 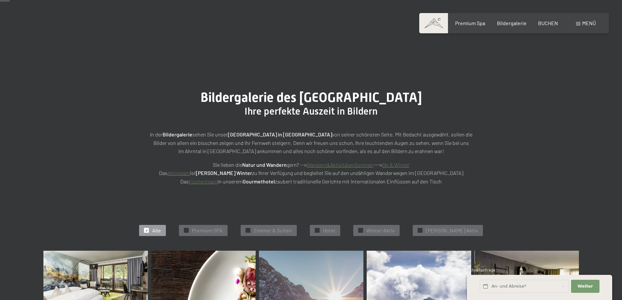 I want to click on span: Hotel, so click(x=329, y=231).